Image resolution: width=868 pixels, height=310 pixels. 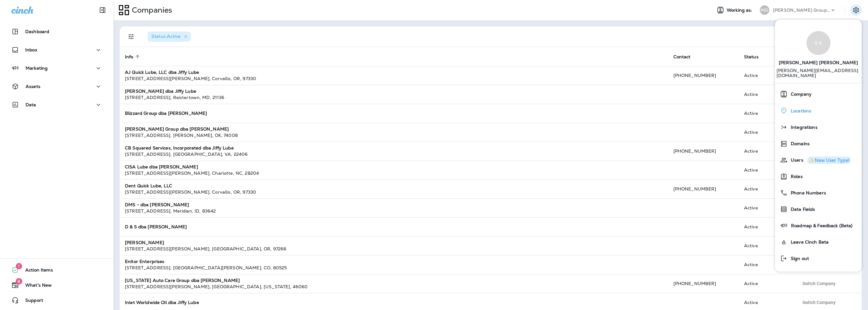 I want to click on p: Companies, so click(x=151, y=10).